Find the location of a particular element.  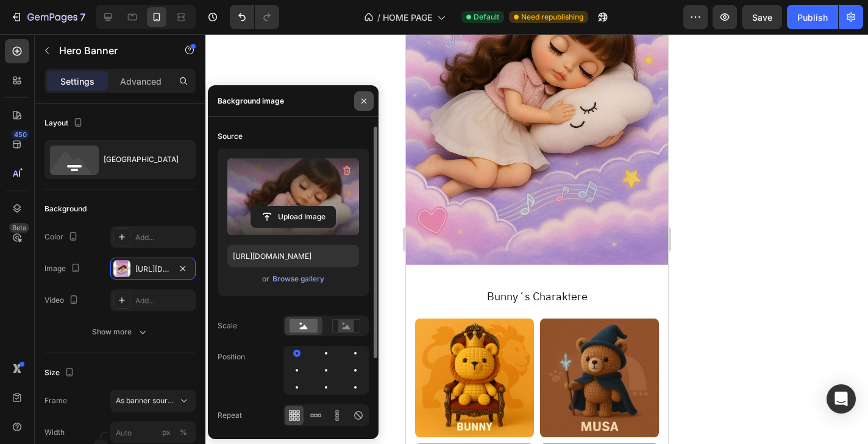

div: Scale is located at coordinates (228, 326).